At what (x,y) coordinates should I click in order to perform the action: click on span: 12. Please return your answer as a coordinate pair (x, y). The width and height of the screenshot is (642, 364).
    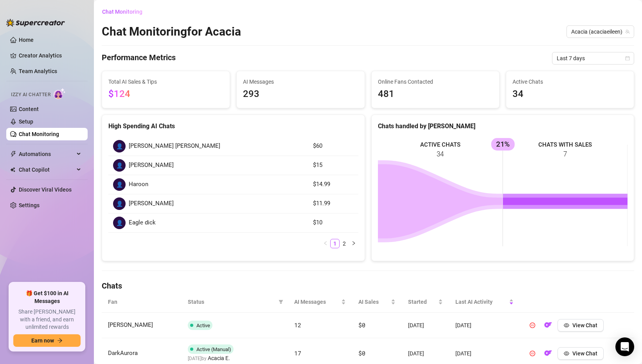
    Looking at the image, I should click on (297, 325).